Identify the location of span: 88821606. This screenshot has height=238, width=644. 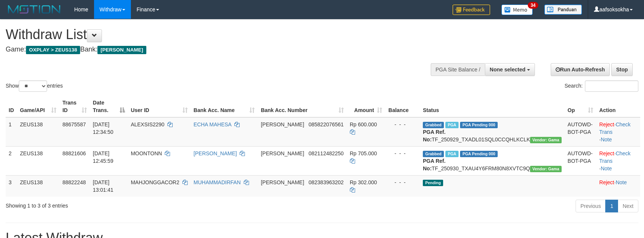
(74, 153).